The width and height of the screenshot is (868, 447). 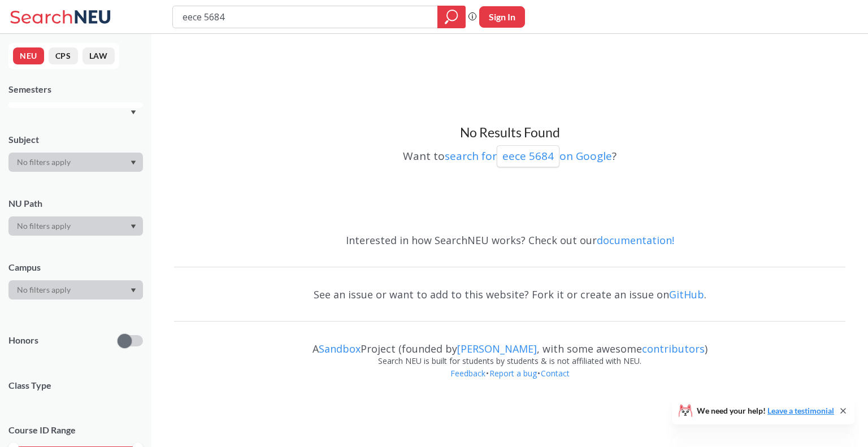 What do you see at coordinates (76, 139) in the screenshot?
I see `div: Subject` at bounding box center [76, 139].